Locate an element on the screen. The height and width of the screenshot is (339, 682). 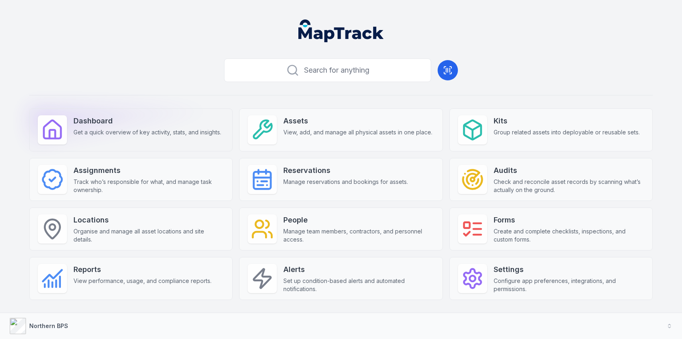
strong: Alerts is located at coordinates (358, 269).